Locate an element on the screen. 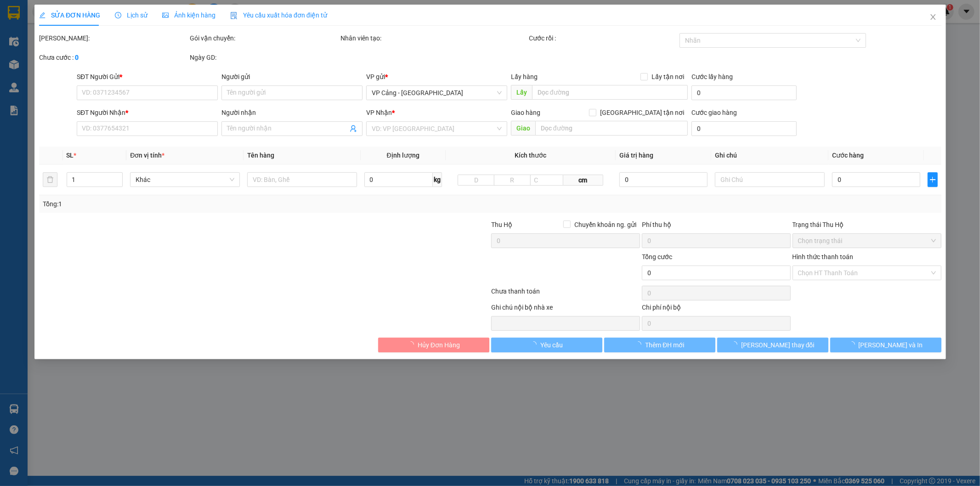  div: Người gửi is located at coordinates (291, 77).